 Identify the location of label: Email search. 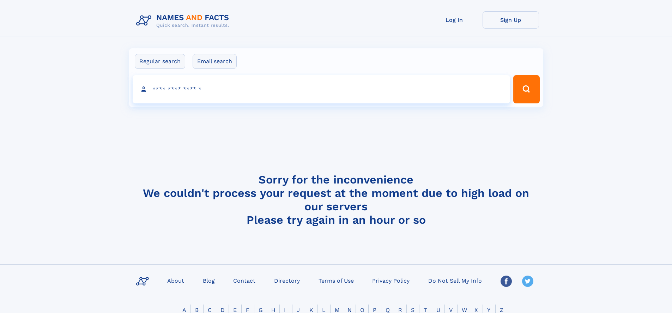
(215, 61).